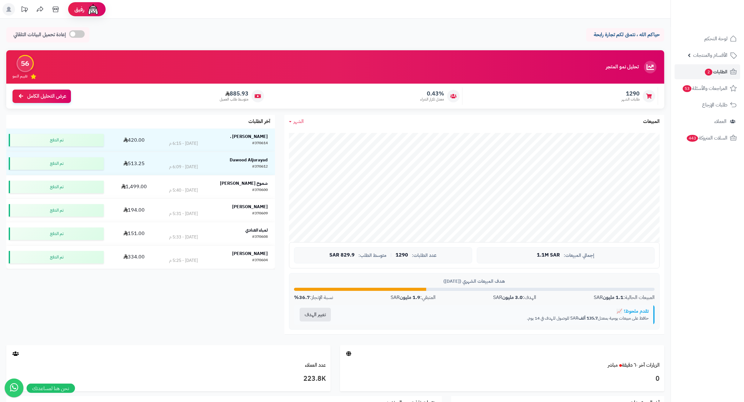 The image size is (744, 402). Describe the element at coordinates (715, 105) in the screenshot. I see `span: طلبات الإرجاع` at that location.